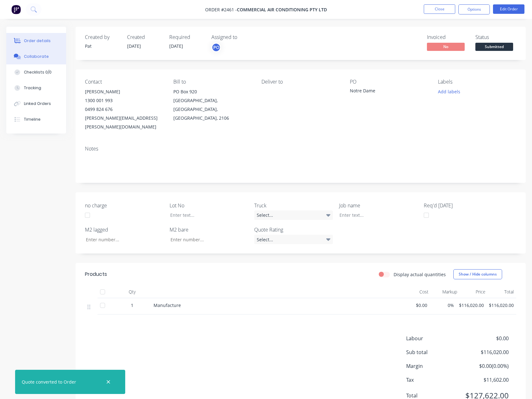  What do you see at coordinates (16, 10) in the screenshot?
I see `img: Factory` at bounding box center [16, 10].